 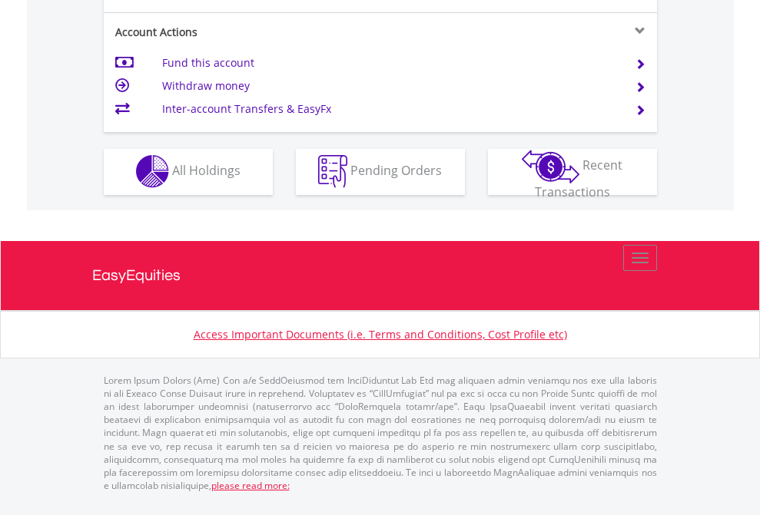 What do you see at coordinates (389, 63) in the screenshot?
I see `td: Fund this account` at bounding box center [389, 63].